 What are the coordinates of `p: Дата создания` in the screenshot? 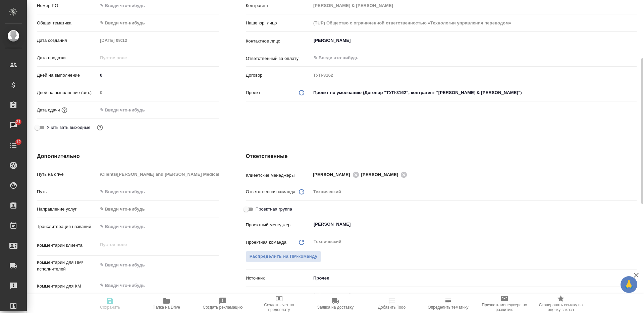 It's located at (67, 41).